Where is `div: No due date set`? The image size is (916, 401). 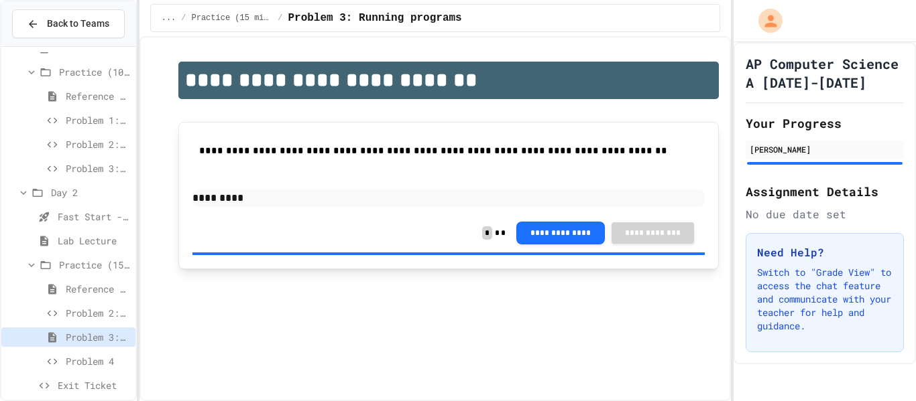 div: No due date set is located at coordinates (824, 214).